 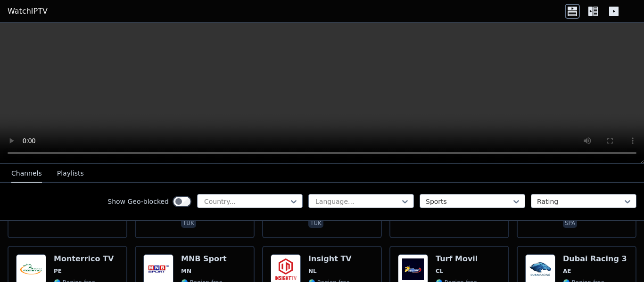 What do you see at coordinates (439, 271) in the screenshot?
I see `span: CL` at bounding box center [439, 271].